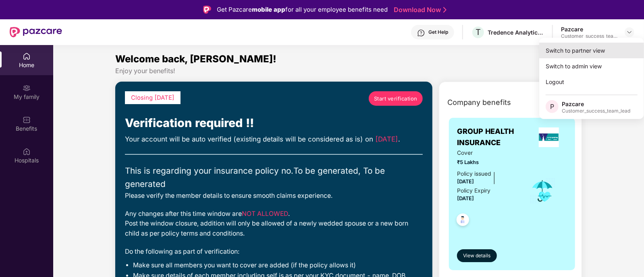  What do you see at coordinates (438, 32) in the screenshot?
I see `div: Get Help` at bounding box center [438, 32].